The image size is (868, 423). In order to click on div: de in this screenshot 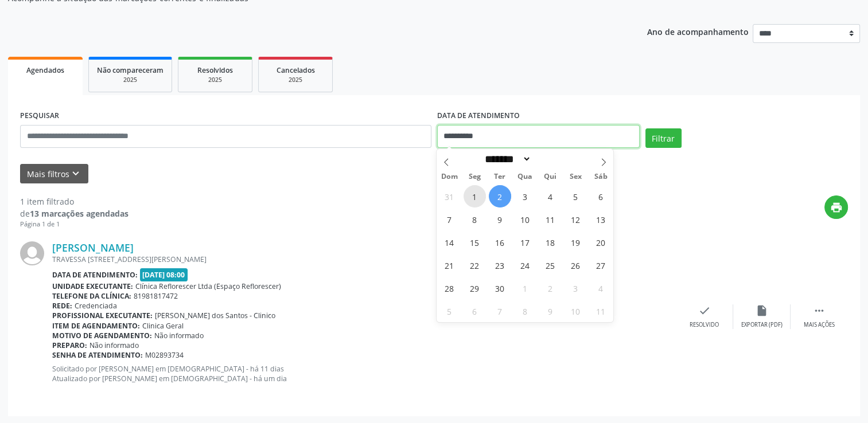, I will do `click(74, 213)`.